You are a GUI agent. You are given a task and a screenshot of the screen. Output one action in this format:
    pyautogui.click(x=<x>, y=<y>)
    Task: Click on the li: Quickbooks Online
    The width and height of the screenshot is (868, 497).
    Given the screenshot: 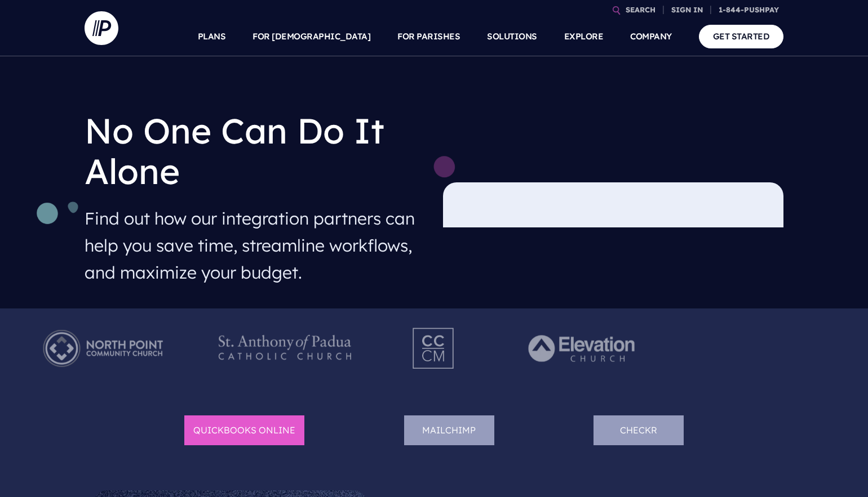 What is the action you would take?
    pyautogui.click(x=244, y=431)
    